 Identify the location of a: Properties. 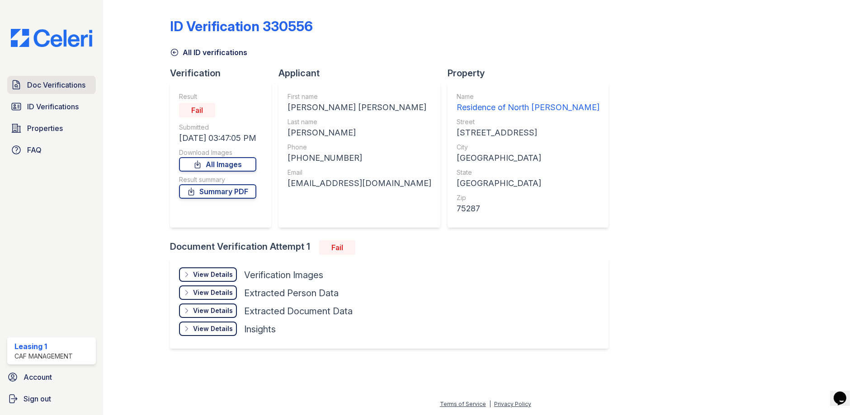
(52, 128).